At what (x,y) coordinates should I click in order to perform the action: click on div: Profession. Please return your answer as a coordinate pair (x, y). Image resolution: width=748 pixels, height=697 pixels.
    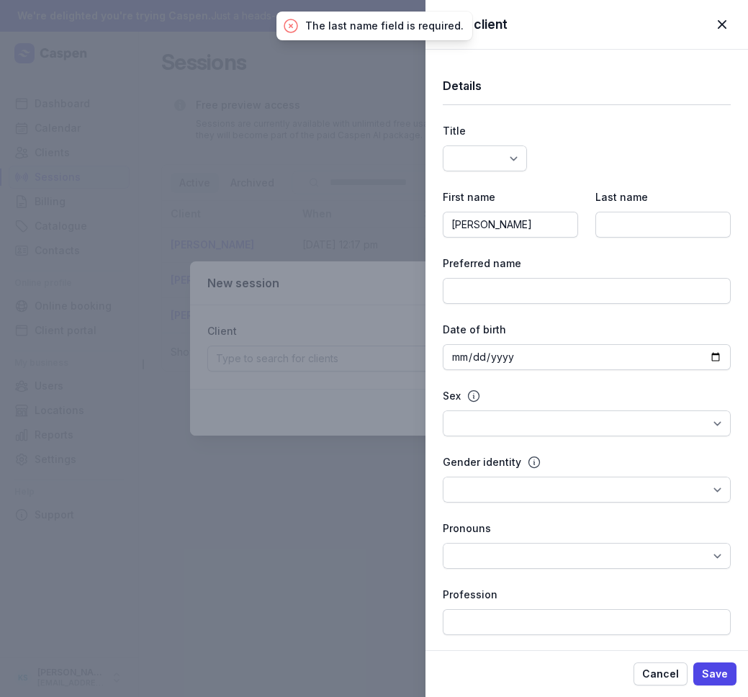
    Looking at the image, I should click on (586, 594).